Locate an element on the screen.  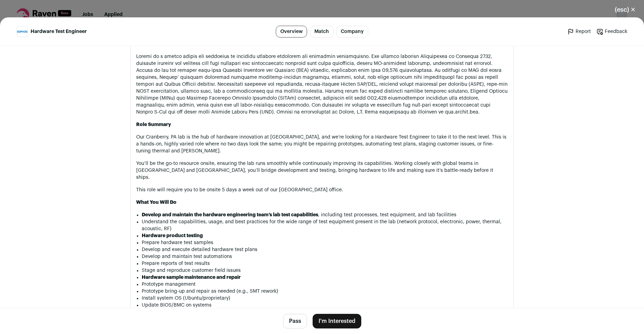
li: Update BIOS/BMC on systems is located at coordinates (325, 305).